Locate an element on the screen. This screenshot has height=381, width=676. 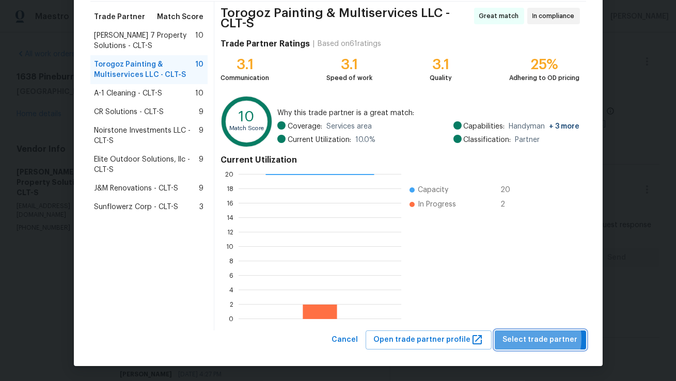
text: 16 is located at coordinates (230, 204).